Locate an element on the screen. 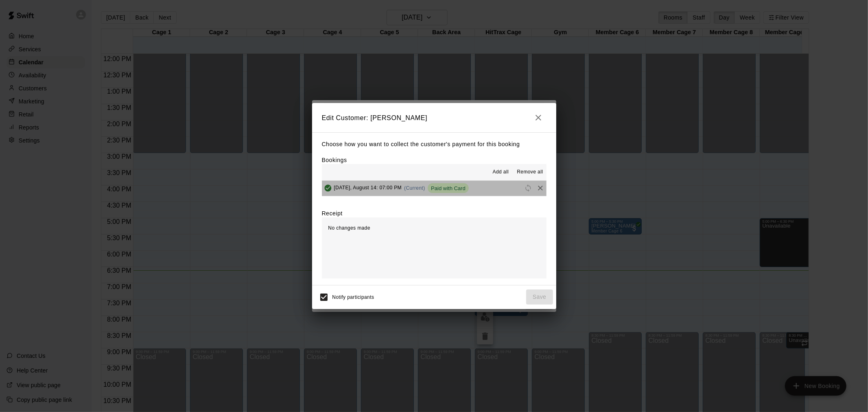  span: Notify participants is located at coordinates (353, 298).